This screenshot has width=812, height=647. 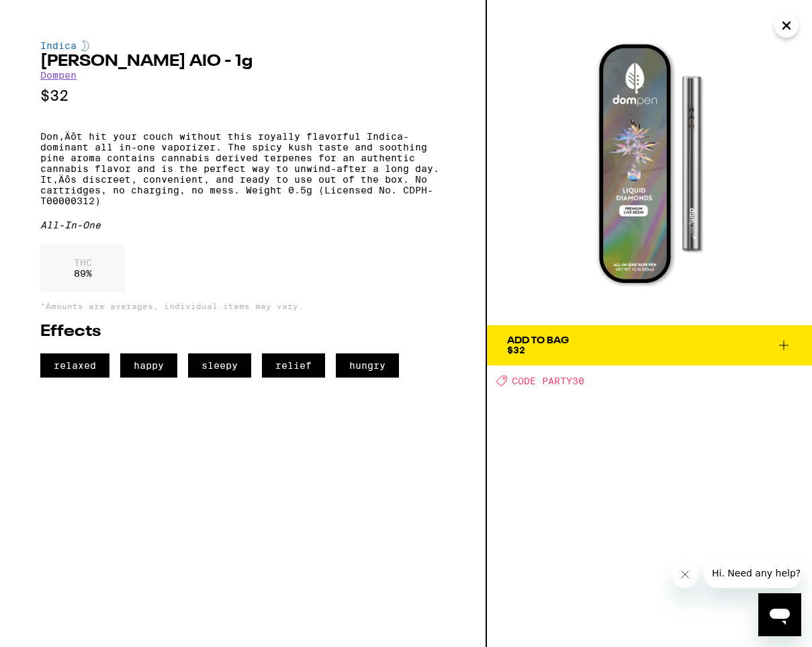 What do you see at coordinates (83, 268) in the screenshot?
I see `div: 89 %` at bounding box center [83, 268].